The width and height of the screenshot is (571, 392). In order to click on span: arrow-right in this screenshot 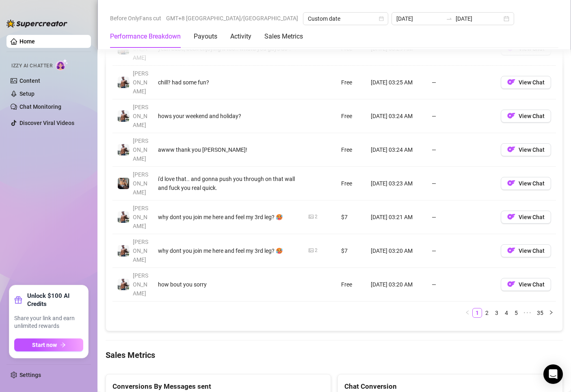, I will do `click(63, 345)`.